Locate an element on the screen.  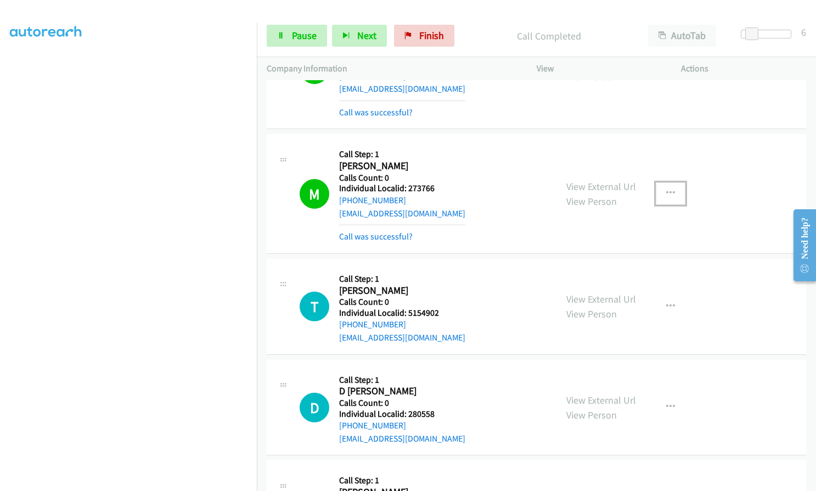
a: Pause is located at coordinates (297, 36).